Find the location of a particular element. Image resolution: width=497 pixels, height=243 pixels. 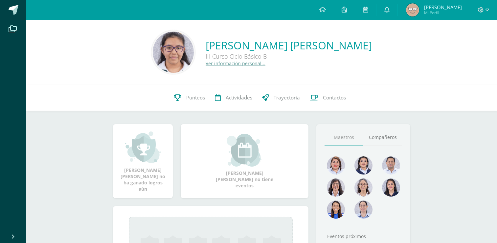

a: Compañeros is located at coordinates (383, 137).